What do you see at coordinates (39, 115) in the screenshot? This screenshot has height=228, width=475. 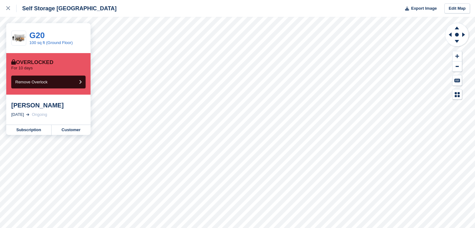 I see `div: Ongoing` at bounding box center [39, 115].